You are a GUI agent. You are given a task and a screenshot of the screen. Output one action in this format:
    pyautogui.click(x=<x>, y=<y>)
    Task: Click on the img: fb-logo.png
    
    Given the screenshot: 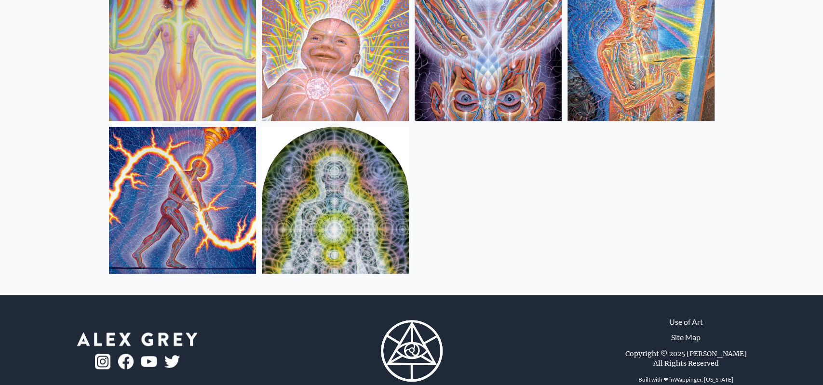 What is the action you would take?
    pyautogui.click(x=126, y=362)
    